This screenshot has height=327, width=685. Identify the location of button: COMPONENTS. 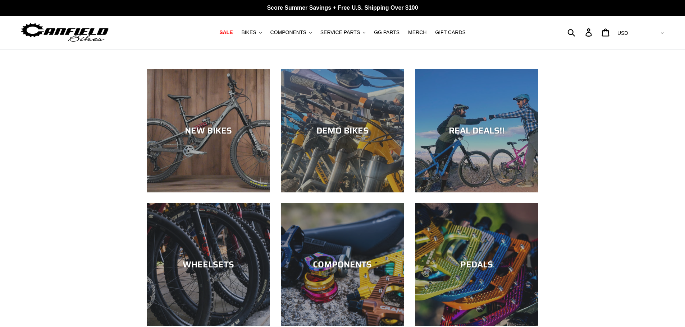
(291, 32).